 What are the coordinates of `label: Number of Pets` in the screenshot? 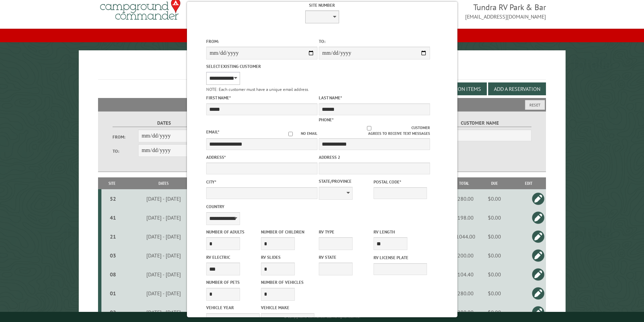 It's located at (233, 282).